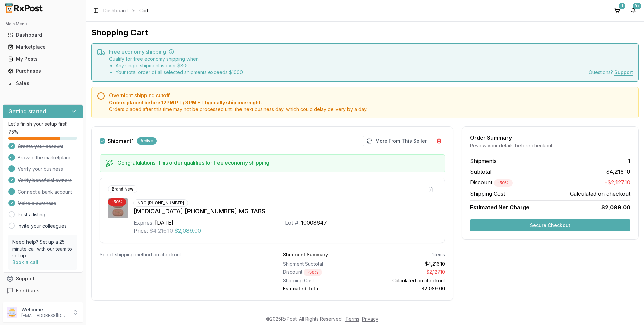  I want to click on span: Orders placed before 12PM PT / 3PM ET typically ship overnight., so click(371, 103).